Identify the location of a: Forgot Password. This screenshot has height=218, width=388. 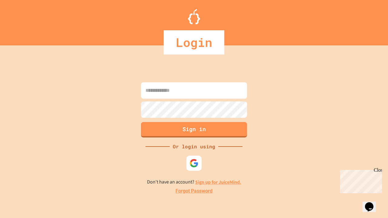
(194, 191).